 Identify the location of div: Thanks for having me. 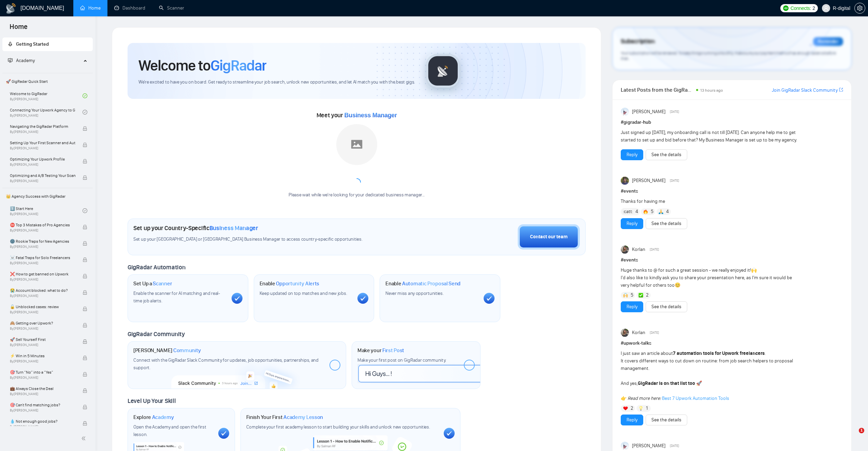
(709, 202).